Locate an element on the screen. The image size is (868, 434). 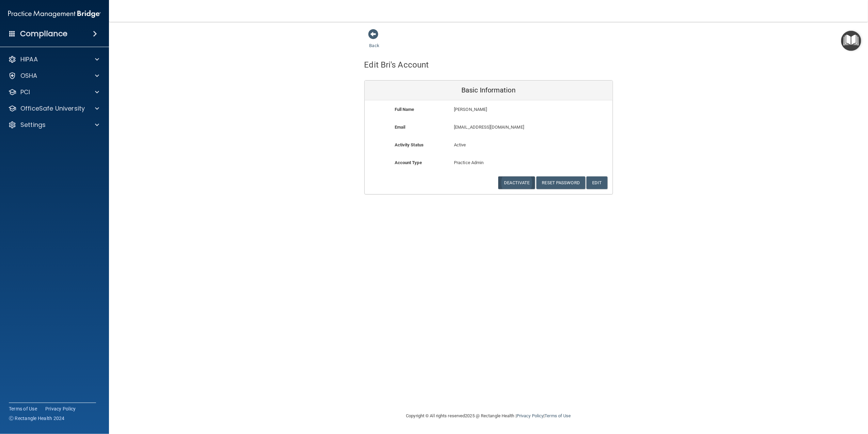
a: PCI is located at coordinates (53, 92).